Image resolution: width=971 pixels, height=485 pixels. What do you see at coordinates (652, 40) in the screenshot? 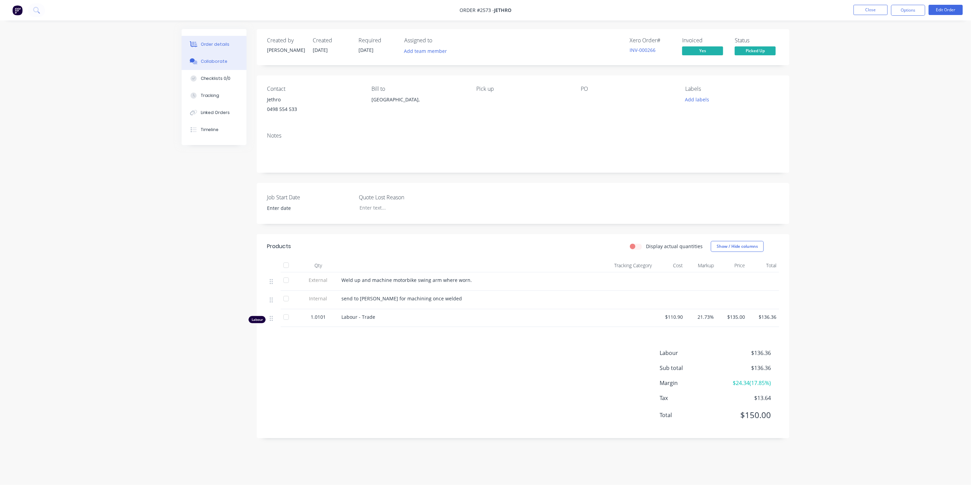
I see `div: Xero Order #` at bounding box center [652, 40].